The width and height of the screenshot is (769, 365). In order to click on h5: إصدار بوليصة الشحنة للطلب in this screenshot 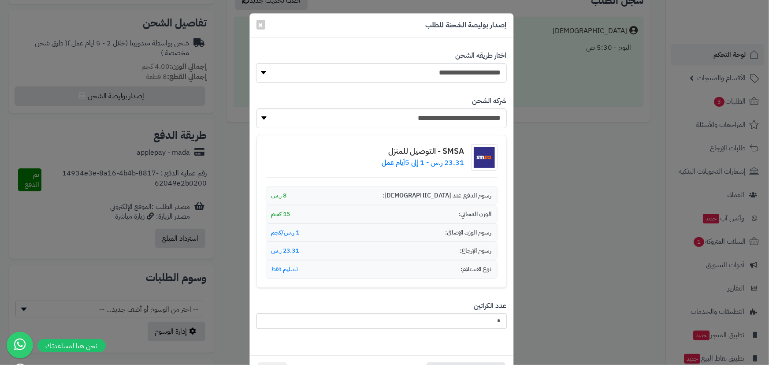, I will do `click(466, 25)`.